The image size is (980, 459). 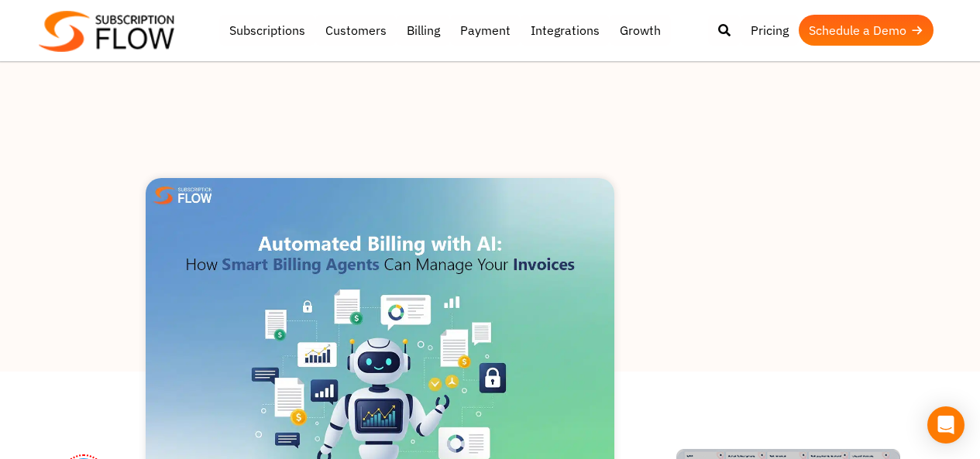 What do you see at coordinates (769, 30) in the screenshot?
I see `a: Pricing` at bounding box center [769, 30].